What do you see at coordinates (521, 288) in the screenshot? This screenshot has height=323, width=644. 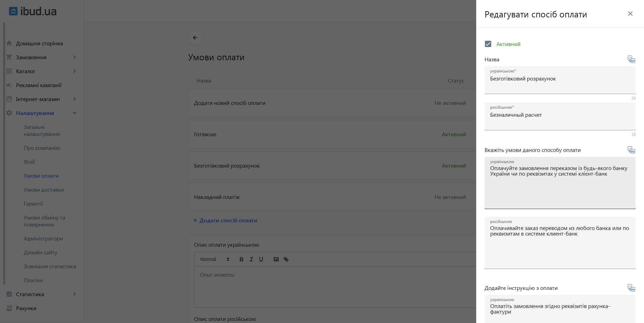 I see `span: Додайте інструкцію з оплати` at bounding box center [521, 288].